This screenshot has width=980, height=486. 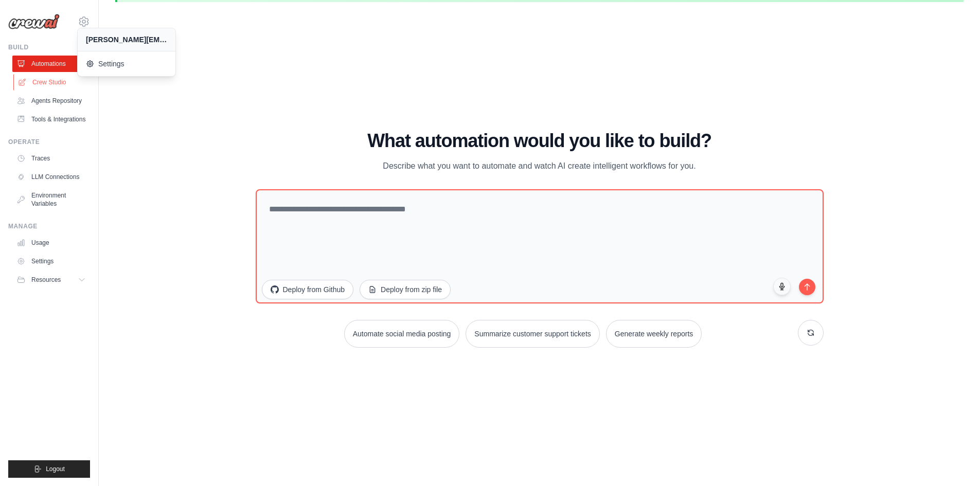 What do you see at coordinates (402, 334) in the screenshot?
I see `button: Automate social media posting` at bounding box center [402, 334].